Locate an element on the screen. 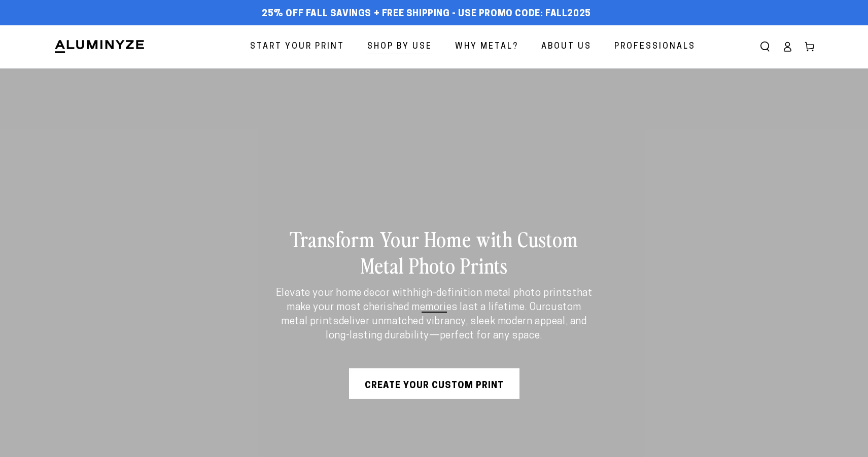  span: 25% off FALL Savings + Free Shipping - Use Promo Code: FALL2025 is located at coordinates (426, 14).